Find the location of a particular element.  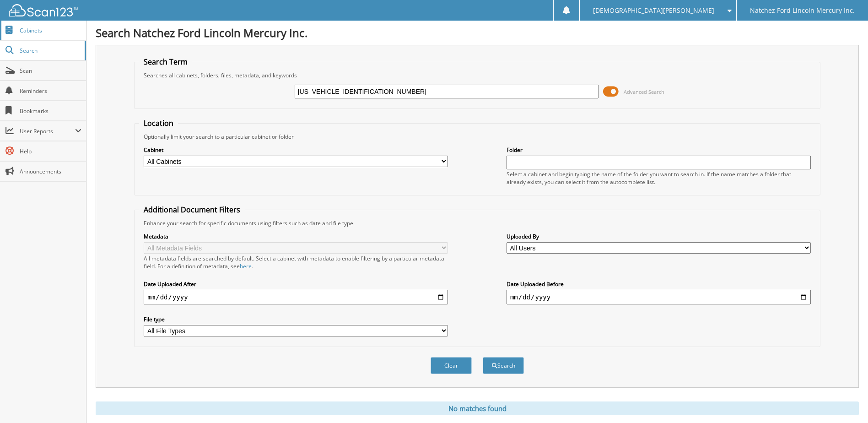

label: Cabinet is located at coordinates (296, 150).